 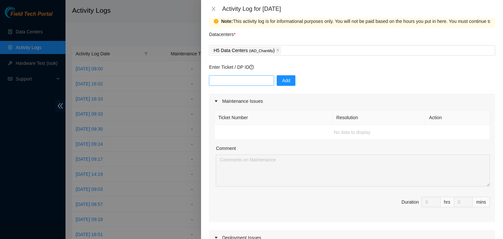 I want to click on div: Duration, so click(x=410, y=202).